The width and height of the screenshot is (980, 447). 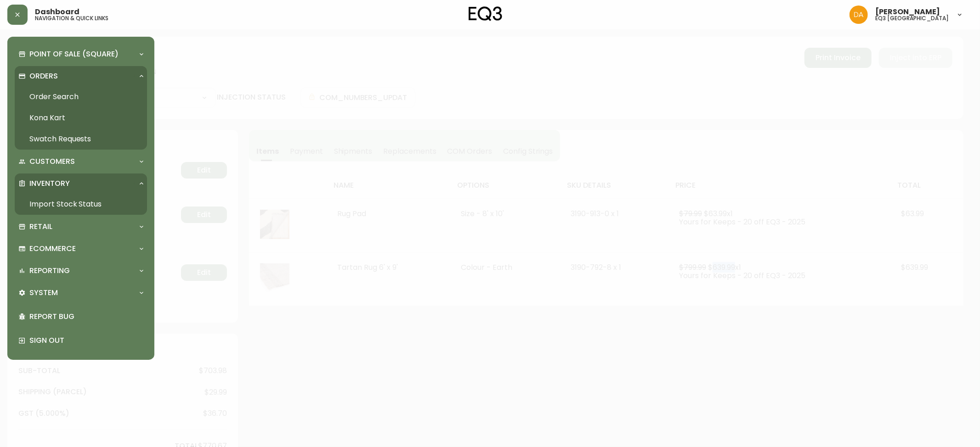 What do you see at coordinates (81, 183) in the screenshot?
I see `div: Inventory` at bounding box center [81, 183].